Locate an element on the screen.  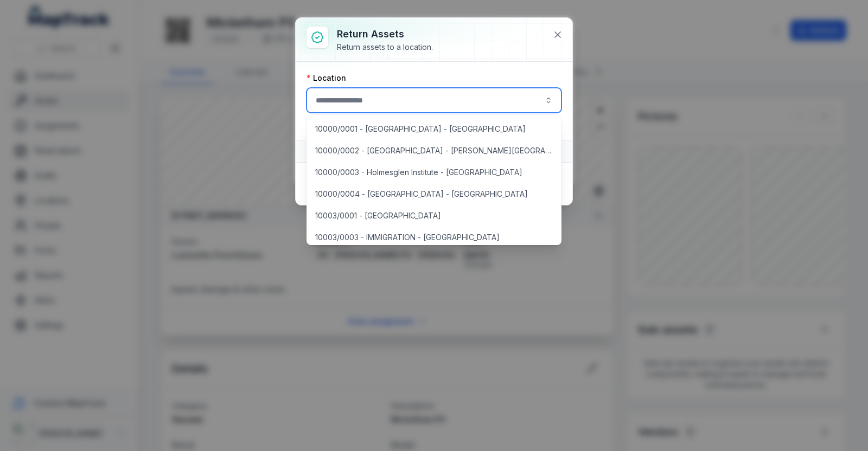
div: Return assets to a location. is located at coordinates (385, 47).